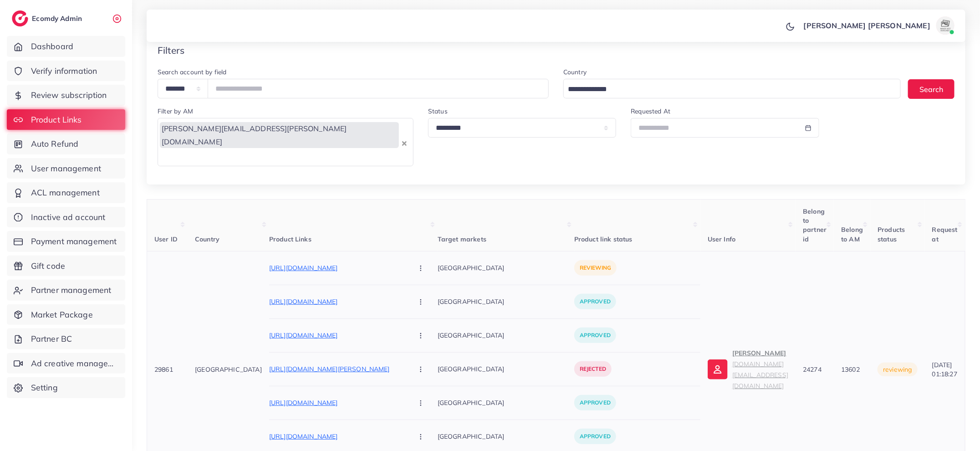  What do you see at coordinates (20, 18) in the screenshot?
I see `img: logo` at bounding box center [20, 18].